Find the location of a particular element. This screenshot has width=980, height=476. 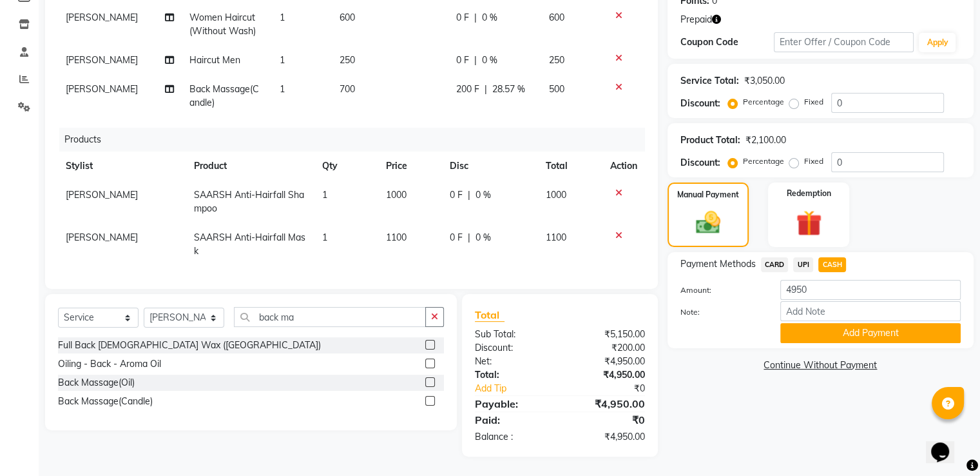

div: ₹3,050.00 is located at coordinates (764, 81).